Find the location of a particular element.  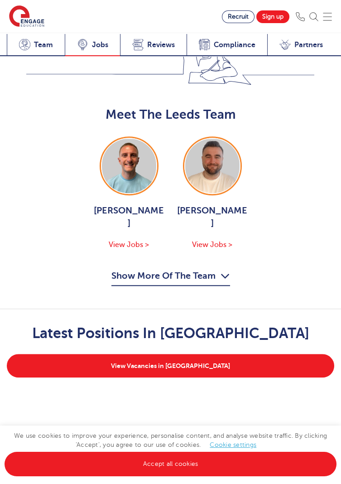

a: Cookie settings is located at coordinates (233, 445).